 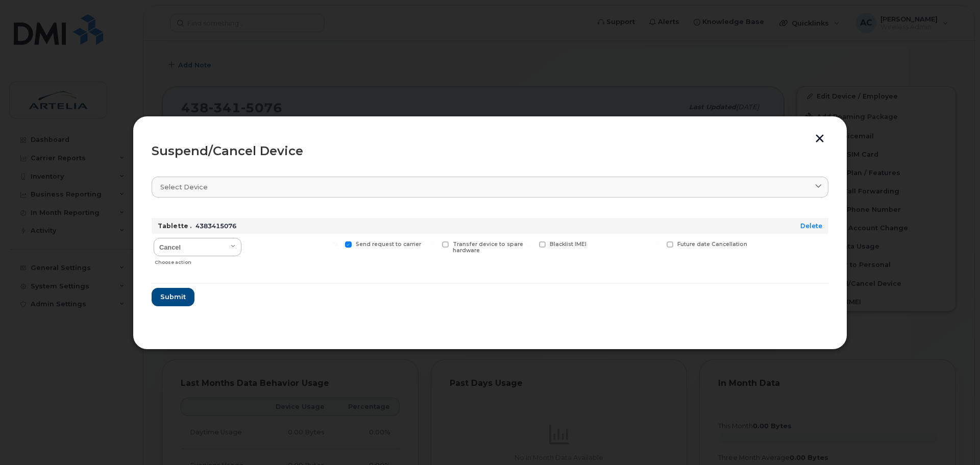 I want to click on a: Delete, so click(x=811, y=226).